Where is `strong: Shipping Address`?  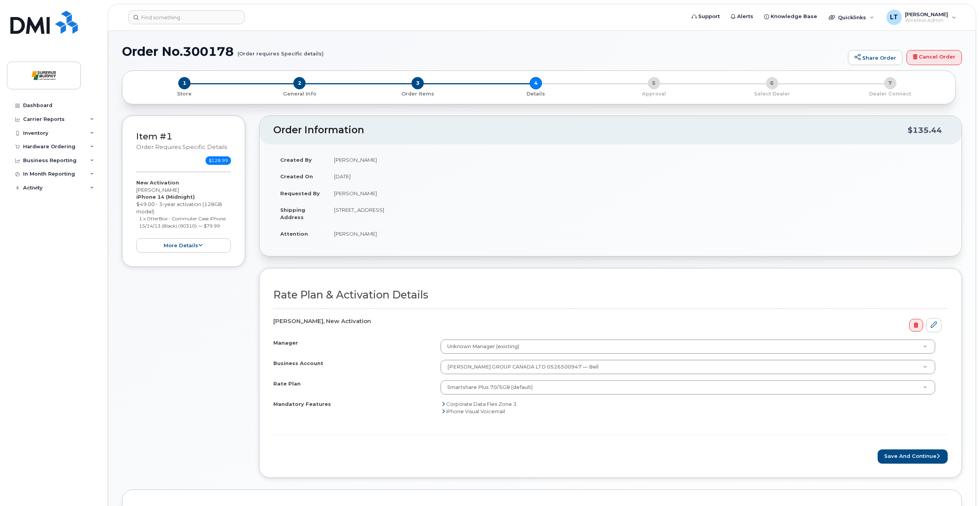
strong: Shipping Address is located at coordinates (292, 213).